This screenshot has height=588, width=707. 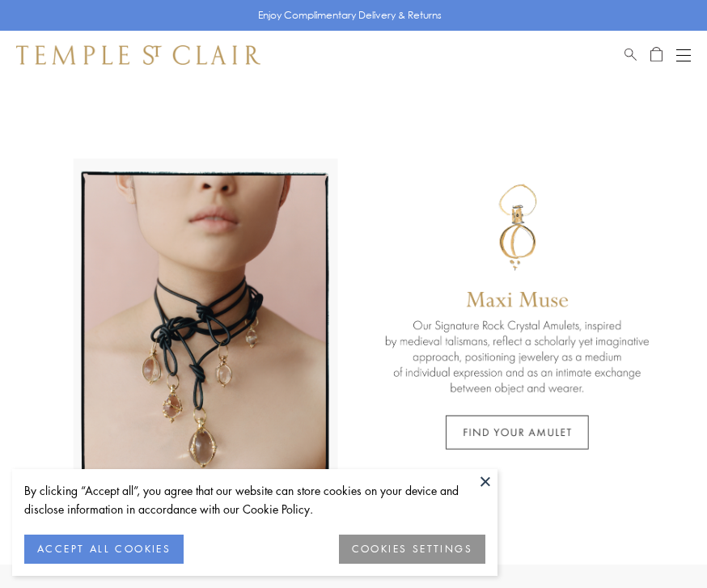 I want to click on a: Search, so click(x=630, y=55).